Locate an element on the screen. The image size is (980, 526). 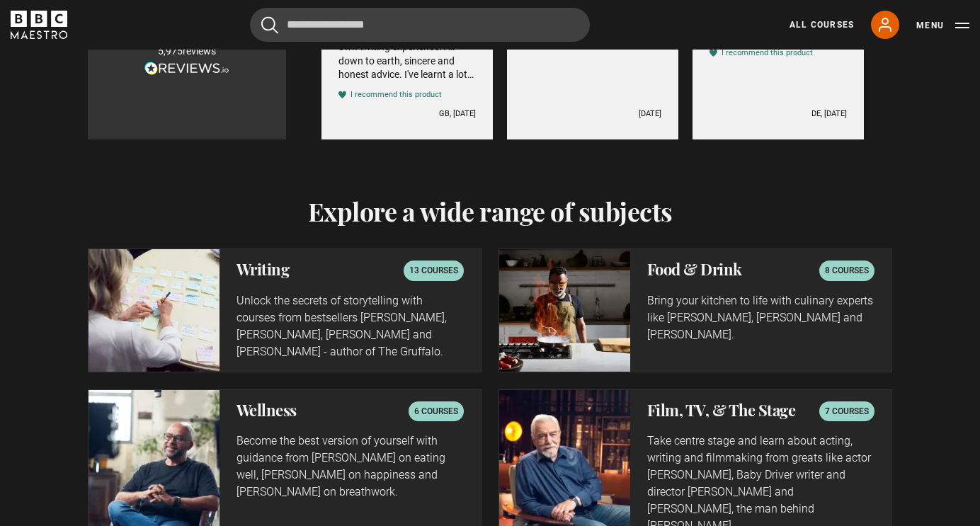
h2: Film, TV, & The Stage is located at coordinates (721, 410).